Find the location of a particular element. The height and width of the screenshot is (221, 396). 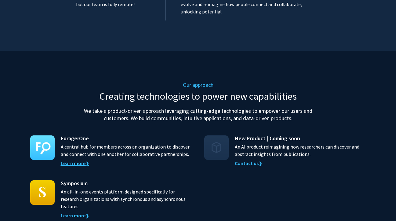

span: New Product | Coming soon is located at coordinates (267, 138).